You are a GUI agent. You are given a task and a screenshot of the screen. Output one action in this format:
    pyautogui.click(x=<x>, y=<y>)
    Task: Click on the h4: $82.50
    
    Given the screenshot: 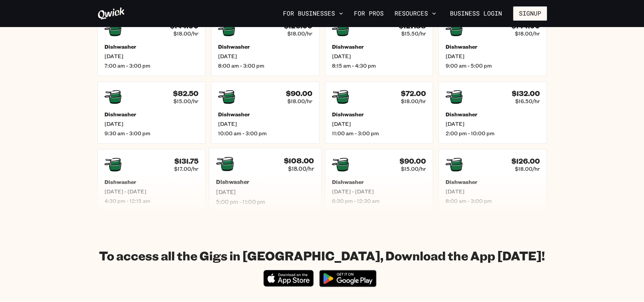 What is the action you would take?
    pyautogui.click(x=186, y=93)
    